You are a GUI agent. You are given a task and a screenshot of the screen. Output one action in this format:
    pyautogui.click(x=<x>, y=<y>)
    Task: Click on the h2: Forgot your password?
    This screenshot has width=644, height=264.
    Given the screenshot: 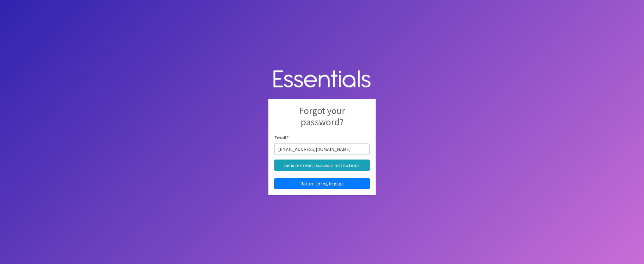 What is the action you would take?
    pyautogui.click(x=322, y=119)
    